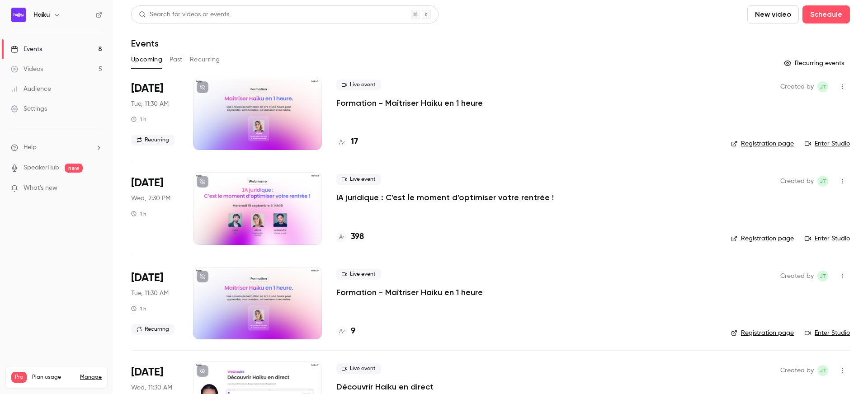 The height and width of the screenshot is (394, 868). Describe the element at coordinates (74, 168) in the screenshot. I see `span: new` at that location.